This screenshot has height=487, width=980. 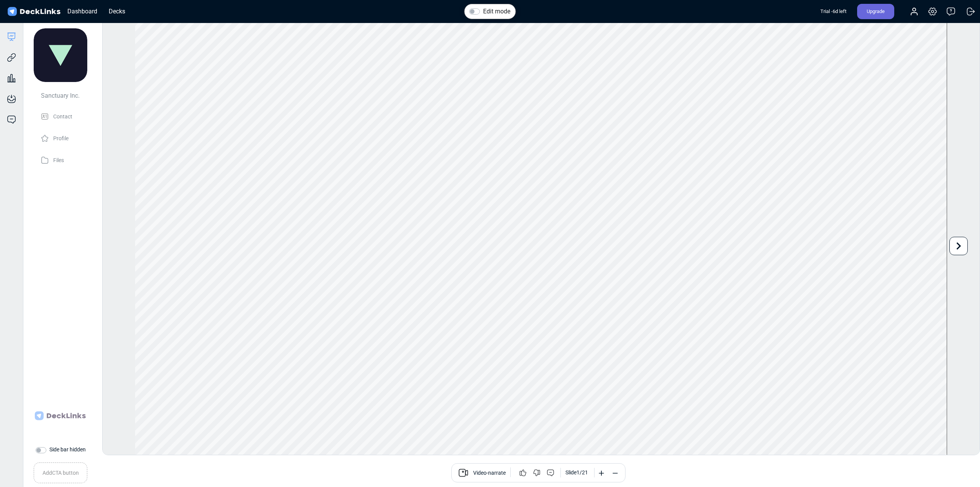 What do you see at coordinates (497, 12) in the screenshot?
I see `label: Edit mode` at bounding box center [497, 12].